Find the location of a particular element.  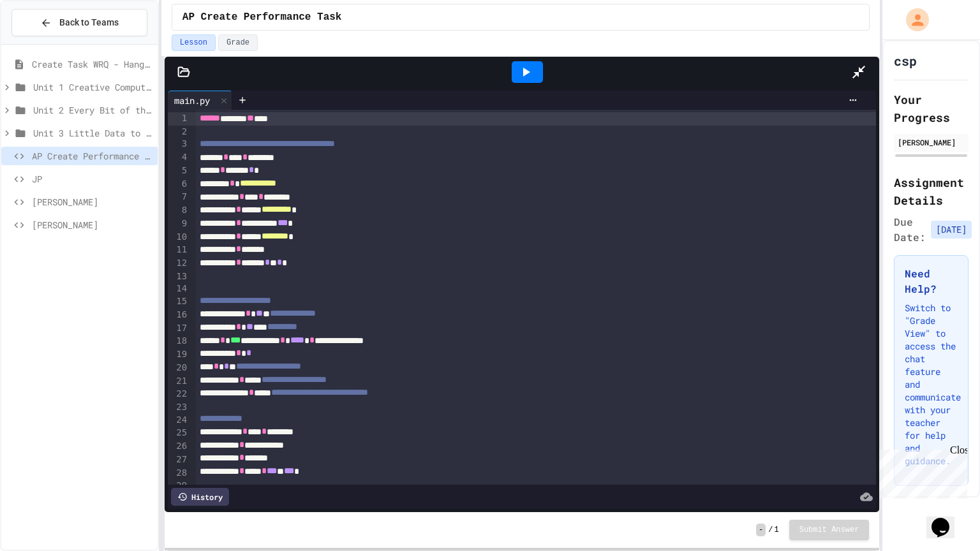

div: 8 is located at coordinates (178, 211).